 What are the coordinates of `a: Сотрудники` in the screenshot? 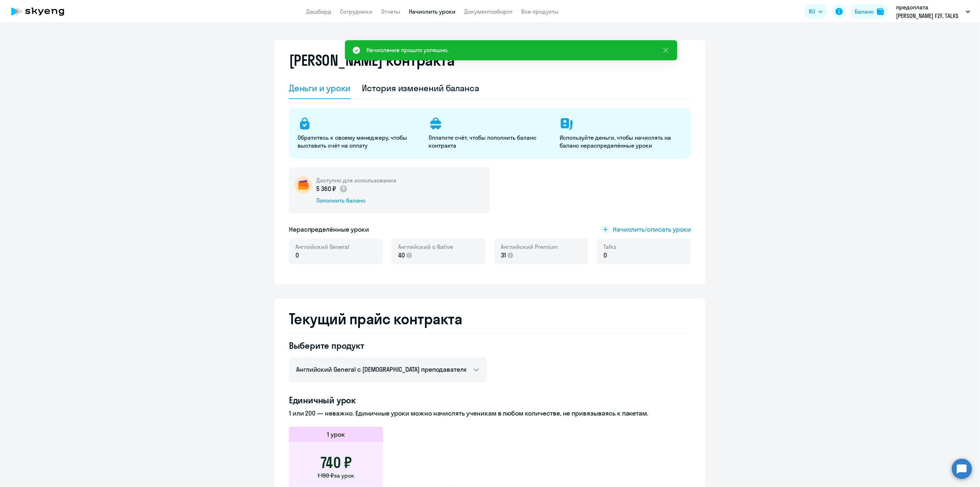 It's located at (356, 12).